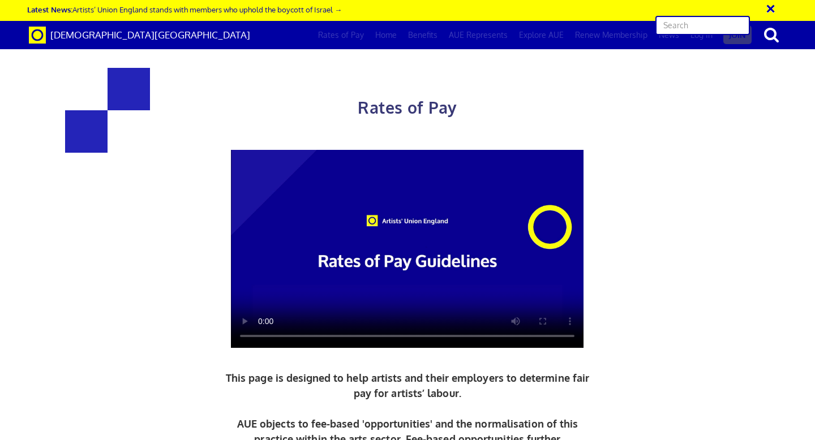  Describe the element at coordinates (669, 35) in the screenshot. I see `a: News` at that location.